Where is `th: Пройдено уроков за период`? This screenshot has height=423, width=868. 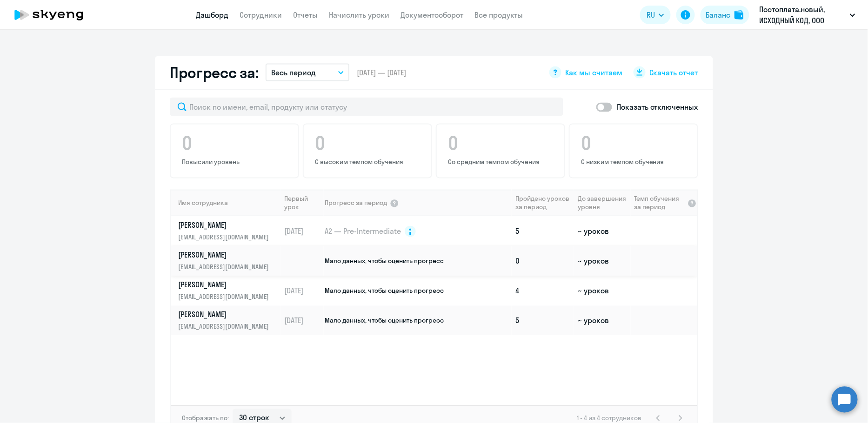 th: Пройдено уроков за период is located at coordinates (543, 203).